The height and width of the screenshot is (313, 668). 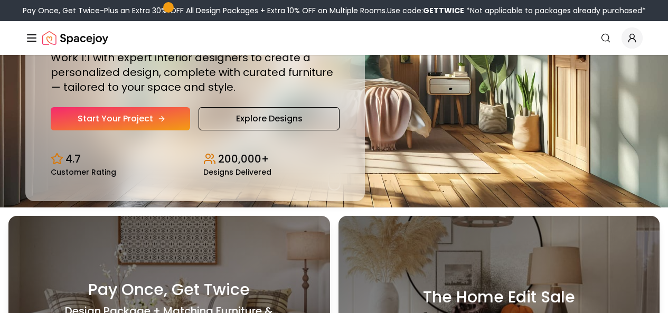 I want to click on b: GETTWICE, so click(x=443, y=11).